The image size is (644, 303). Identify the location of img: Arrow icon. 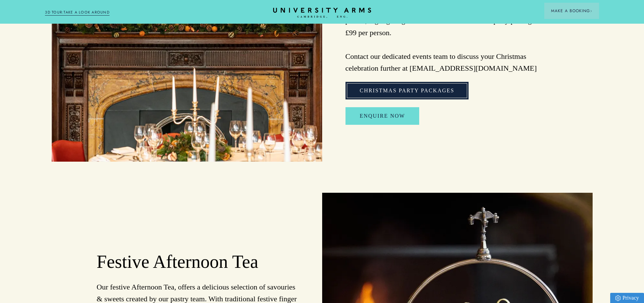
(591, 11).